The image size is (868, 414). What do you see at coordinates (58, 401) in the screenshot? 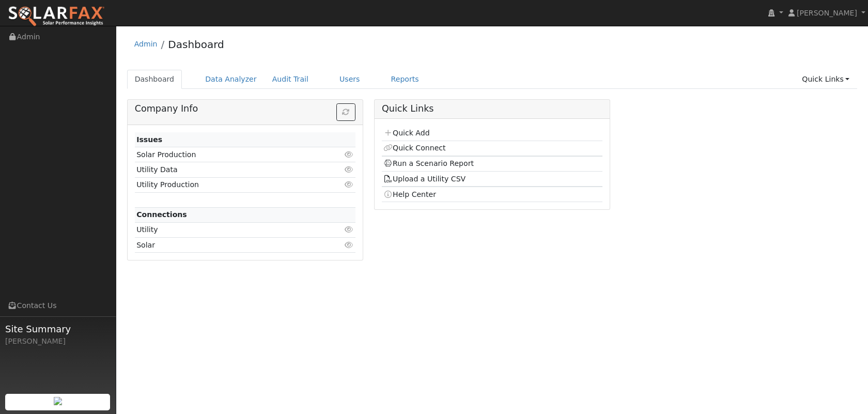
I see `img: retrieve` at bounding box center [58, 401].